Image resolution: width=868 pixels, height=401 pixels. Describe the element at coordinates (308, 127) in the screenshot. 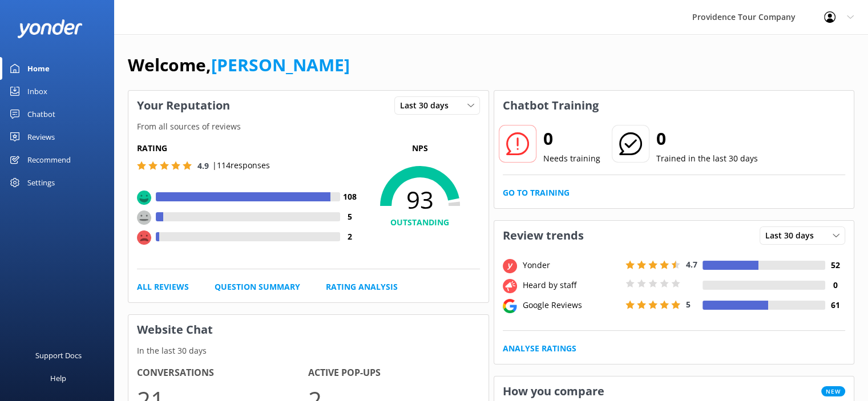

I see `p: From all sources of reviews` at that location.